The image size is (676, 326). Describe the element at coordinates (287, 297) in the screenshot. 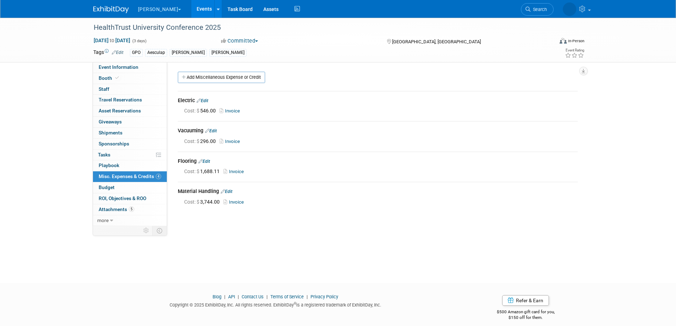

I see `a: Terms of Service` at that location.